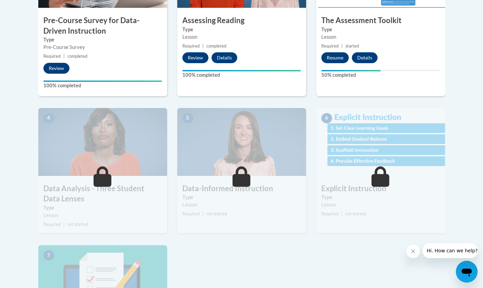  I want to click on h3: Data Analysis - Three Student Data Lenses, so click(103, 194).